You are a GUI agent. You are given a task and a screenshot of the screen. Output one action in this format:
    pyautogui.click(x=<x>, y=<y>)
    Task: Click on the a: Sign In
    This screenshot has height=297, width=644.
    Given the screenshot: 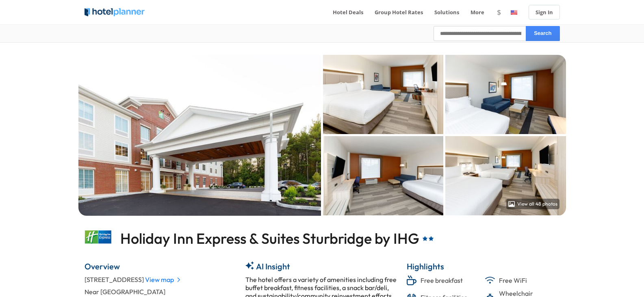 What is the action you would take?
    pyautogui.click(x=544, y=13)
    